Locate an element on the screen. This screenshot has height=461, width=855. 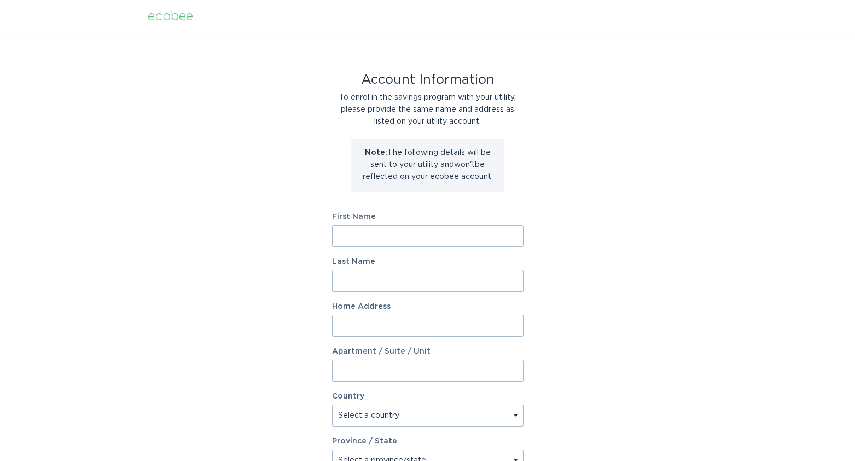
label: Country is located at coordinates (348, 396).